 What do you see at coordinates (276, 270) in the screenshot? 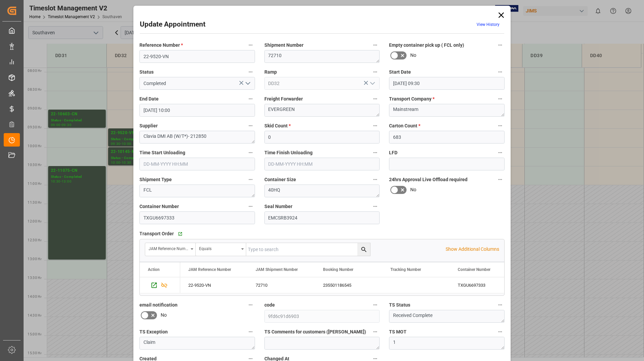
I see `span: JAM Shipment Number` at bounding box center [276, 270].